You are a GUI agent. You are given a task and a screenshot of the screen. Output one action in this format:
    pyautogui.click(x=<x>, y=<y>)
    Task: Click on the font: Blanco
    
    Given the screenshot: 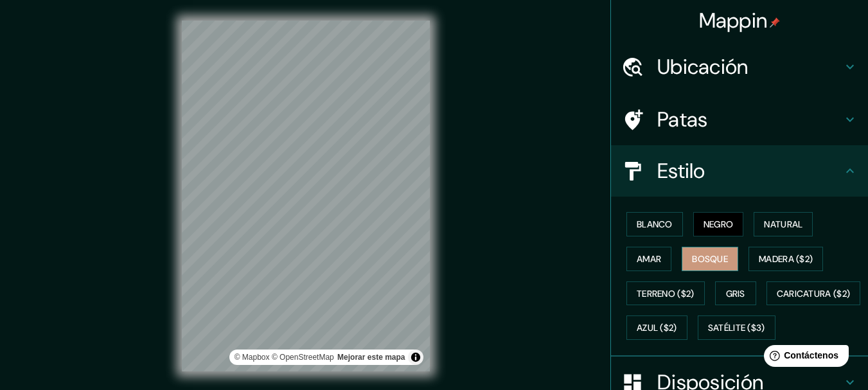 What is the action you would take?
    pyautogui.click(x=655, y=225)
    